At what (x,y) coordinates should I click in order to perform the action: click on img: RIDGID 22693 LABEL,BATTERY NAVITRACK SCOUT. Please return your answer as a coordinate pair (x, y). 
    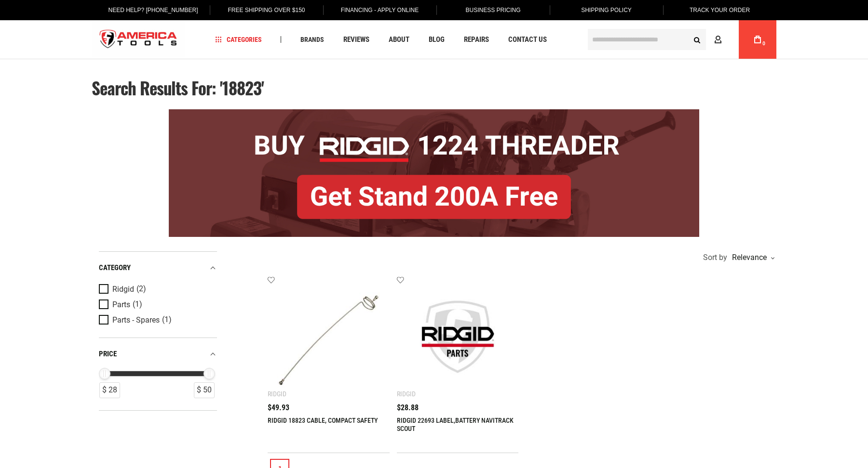
    Looking at the image, I should click on (458, 337).